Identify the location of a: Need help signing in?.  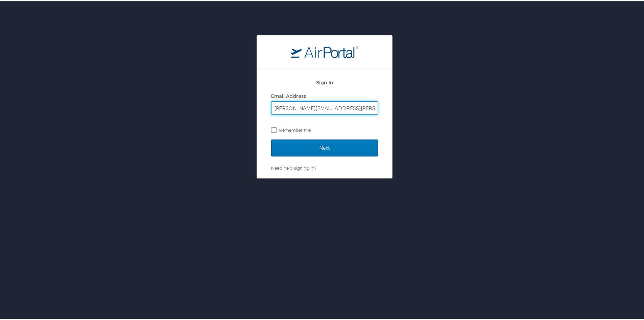
(294, 166).